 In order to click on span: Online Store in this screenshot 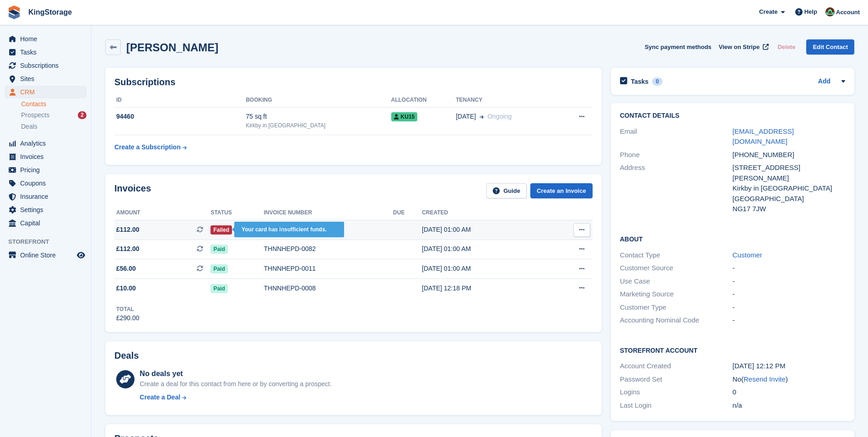, I will do `click(48, 255)`.